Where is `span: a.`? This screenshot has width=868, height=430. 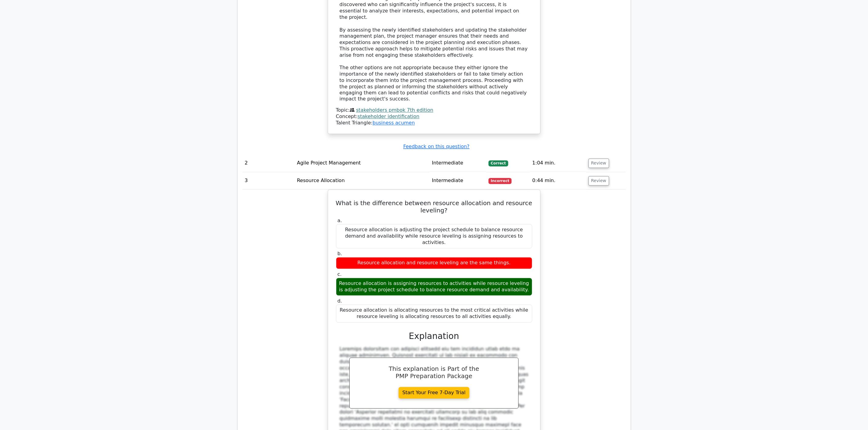 span: a. is located at coordinates (339, 221).